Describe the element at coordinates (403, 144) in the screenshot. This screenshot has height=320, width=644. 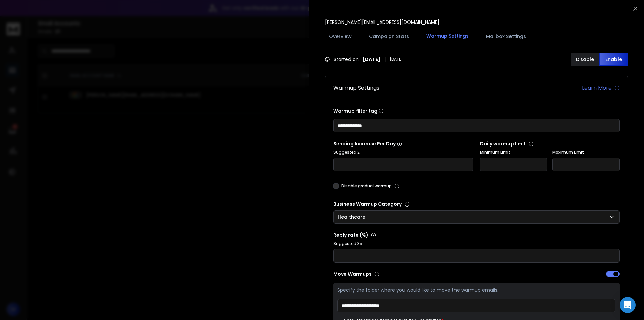
I see `p: Sending Increase Per Day` at that location.